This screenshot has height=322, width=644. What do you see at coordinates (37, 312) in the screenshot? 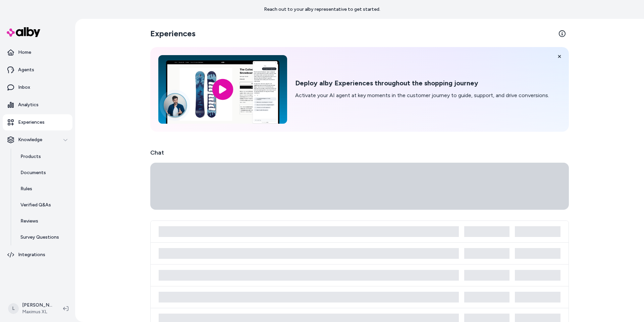
I see `span: Maximus XL` at bounding box center [37, 312].